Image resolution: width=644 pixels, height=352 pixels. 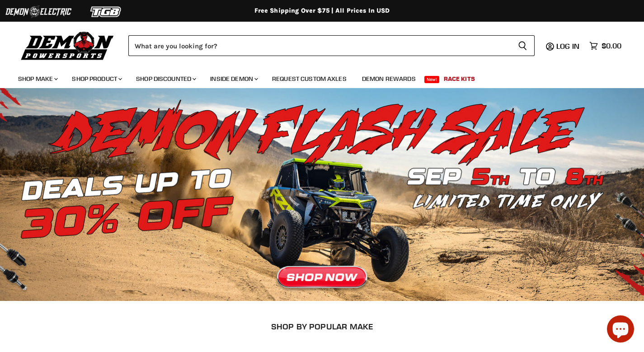 I want to click on a: Shop Discounted, so click(x=165, y=78).